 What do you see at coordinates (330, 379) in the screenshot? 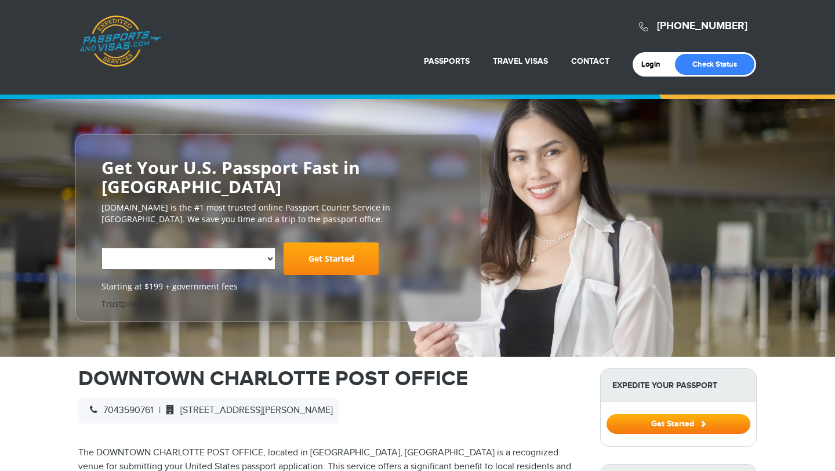
I see `h1: DOWNTOWN CHARLOTTE POST OFFICE` at bounding box center [330, 379].